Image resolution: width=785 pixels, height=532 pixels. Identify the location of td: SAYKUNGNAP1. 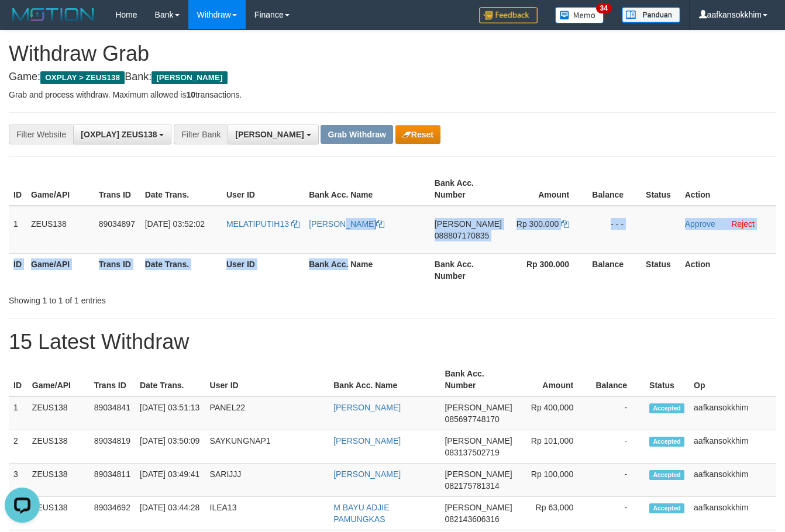
(268, 447).